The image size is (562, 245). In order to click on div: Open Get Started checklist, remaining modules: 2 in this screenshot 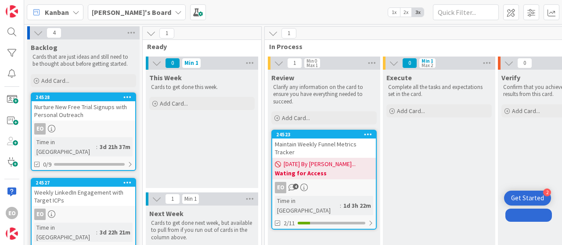, I will do `click(527, 198)`.